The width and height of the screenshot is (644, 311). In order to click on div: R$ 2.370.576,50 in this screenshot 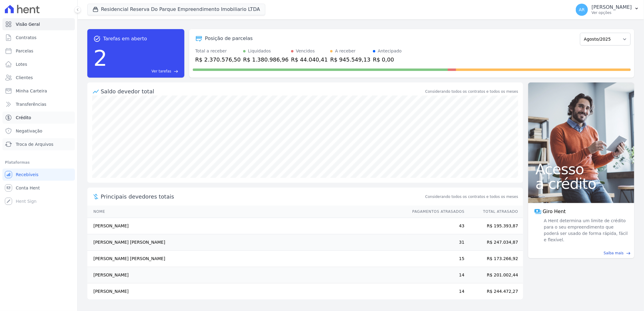, I will do `click(218, 59)`.